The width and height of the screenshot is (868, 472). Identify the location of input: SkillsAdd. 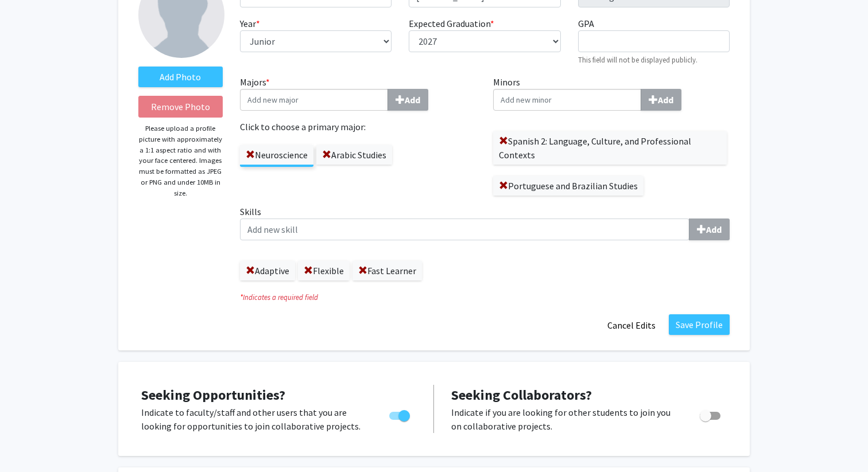
(464, 229).